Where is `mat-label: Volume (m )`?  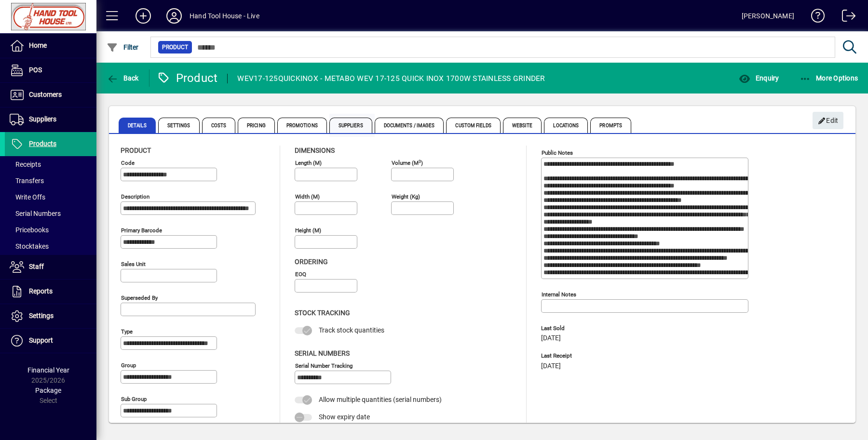 mat-label: Volume (m ) is located at coordinates (407, 163).